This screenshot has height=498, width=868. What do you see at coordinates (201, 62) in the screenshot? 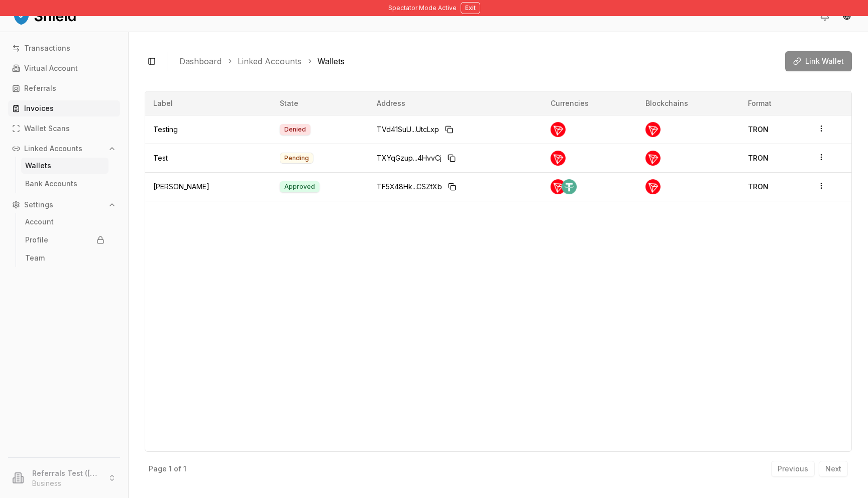
I see `a: Dashboard` at bounding box center [201, 62].